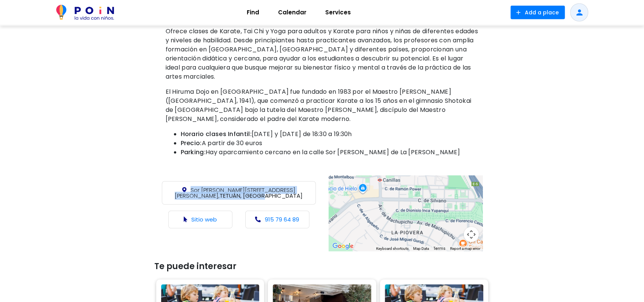 The image size is (644, 302). Describe the element at coordinates (338, 13) in the screenshot. I see `span: Services` at that location.